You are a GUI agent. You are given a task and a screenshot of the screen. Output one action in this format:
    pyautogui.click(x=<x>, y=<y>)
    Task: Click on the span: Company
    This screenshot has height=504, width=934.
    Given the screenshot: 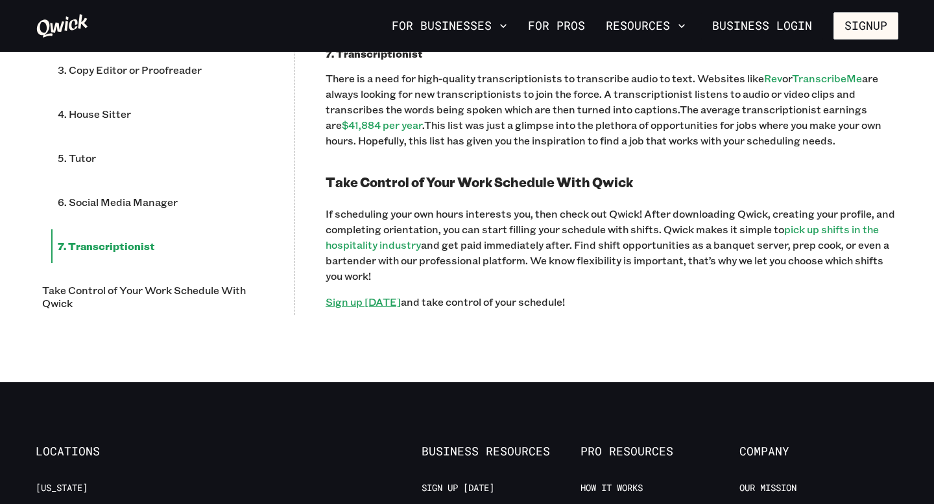 What is the action you would take?
    pyautogui.click(x=818, y=452)
    